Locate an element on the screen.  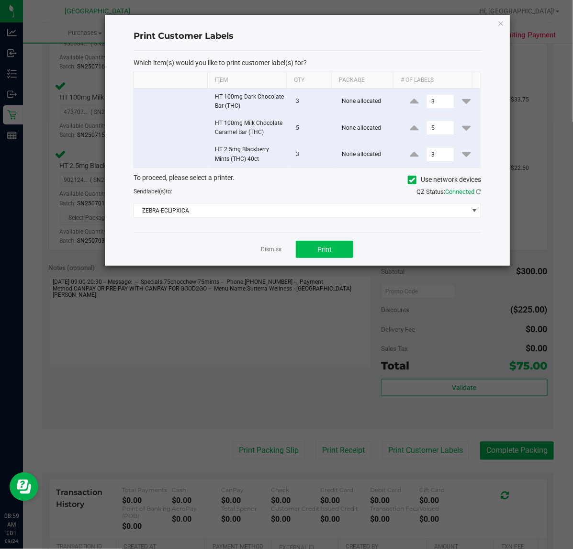
td: HT 100mg Dark Chocolate Bar (THC) is located at coordinates (250, 102).